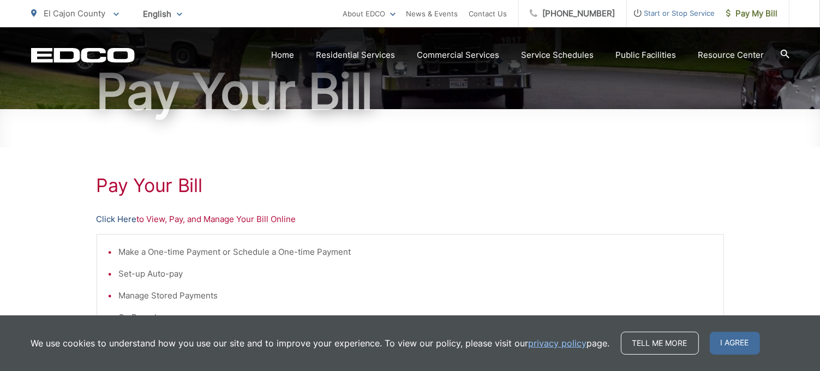 Image resolution: width=820 pixels, height=371 pixels. I want to click on li: Manage Stored Payments, so click(416, 296).